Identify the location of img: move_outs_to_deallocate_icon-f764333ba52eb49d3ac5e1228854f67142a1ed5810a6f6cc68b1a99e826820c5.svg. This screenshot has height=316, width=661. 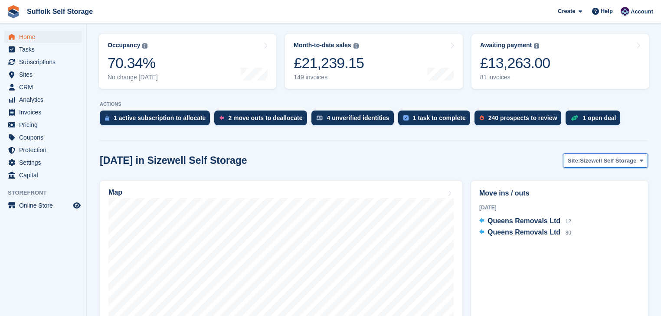
(222, 118).